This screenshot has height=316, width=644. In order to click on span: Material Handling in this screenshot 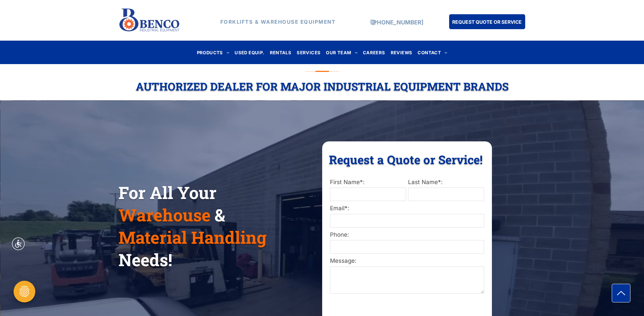, I will do `click(193, 238)`.